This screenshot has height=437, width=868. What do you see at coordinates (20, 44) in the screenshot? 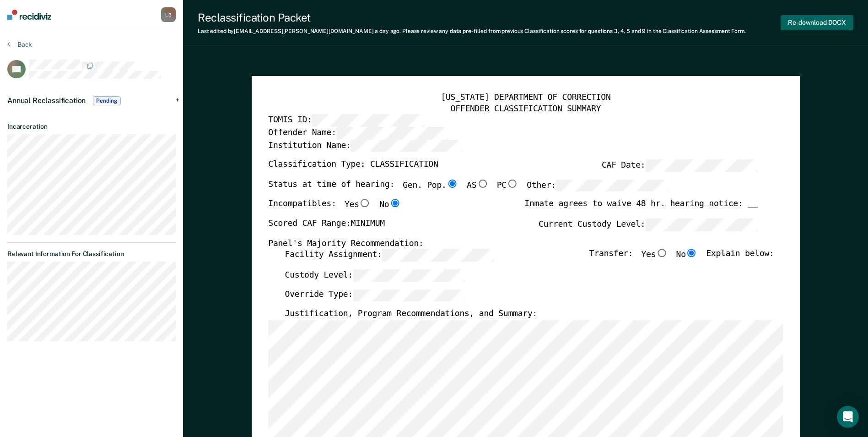
I see `button: Back` at bounding box center [20, 44].